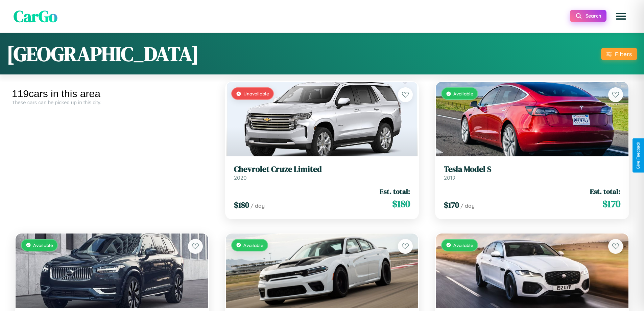  I want to click on h3: Tesla Model S, so click(532, 169).